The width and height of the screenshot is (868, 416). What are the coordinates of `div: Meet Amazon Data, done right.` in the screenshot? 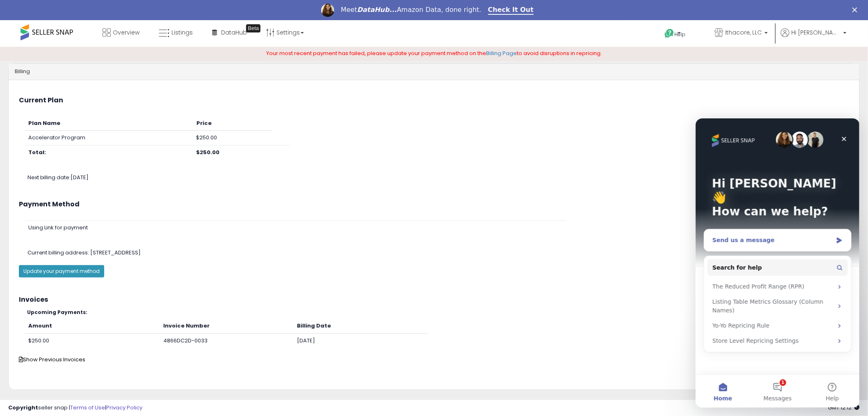 It's located at (411, 10).